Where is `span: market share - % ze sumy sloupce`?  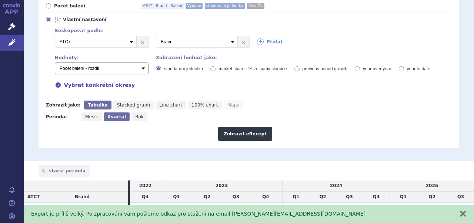
span: market share - % ze sumy sloupce is located at coordinates (253, 69).